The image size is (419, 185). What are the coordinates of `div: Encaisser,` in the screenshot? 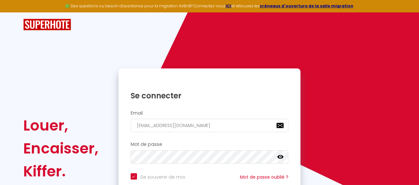 It's located at (61, 148).